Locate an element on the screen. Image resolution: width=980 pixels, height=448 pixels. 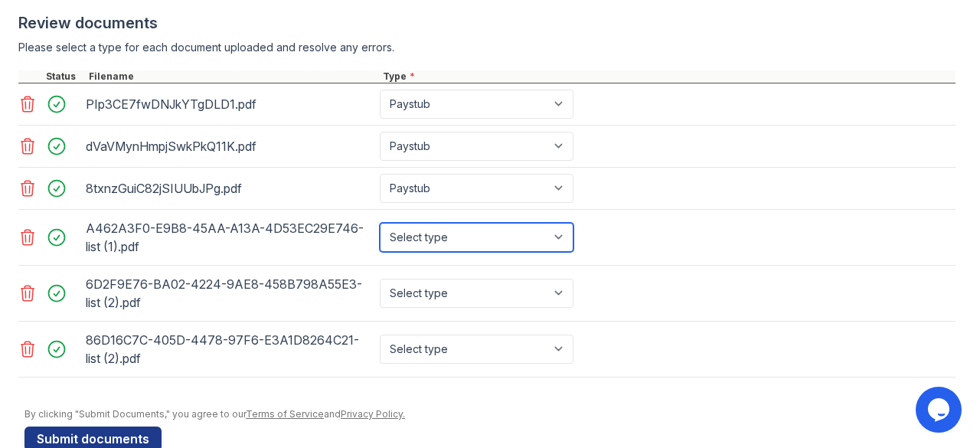
div: dVaVMynHmpjSwkPkQ11K.pdf is located at coordinates (230, 146).